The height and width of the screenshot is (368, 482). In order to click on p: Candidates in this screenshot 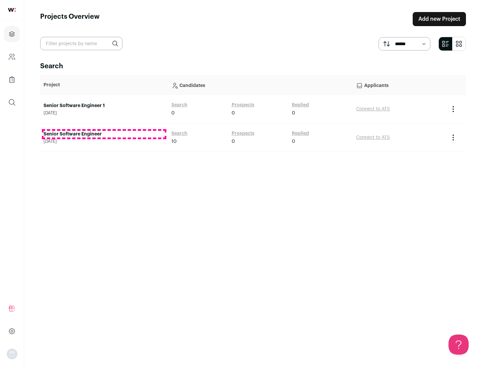, I will do `click(260, 85)`.